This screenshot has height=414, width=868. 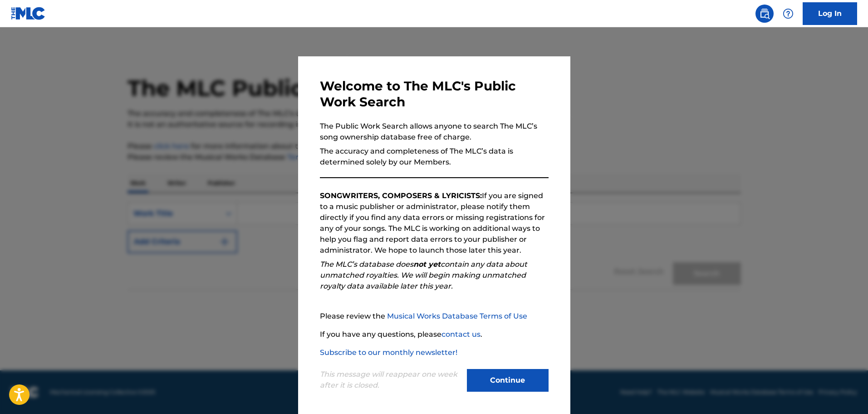 I want to click on strong: SONGWRITERS, COMPOSERS & LYRICISTS:, so click(x=401, y=195).